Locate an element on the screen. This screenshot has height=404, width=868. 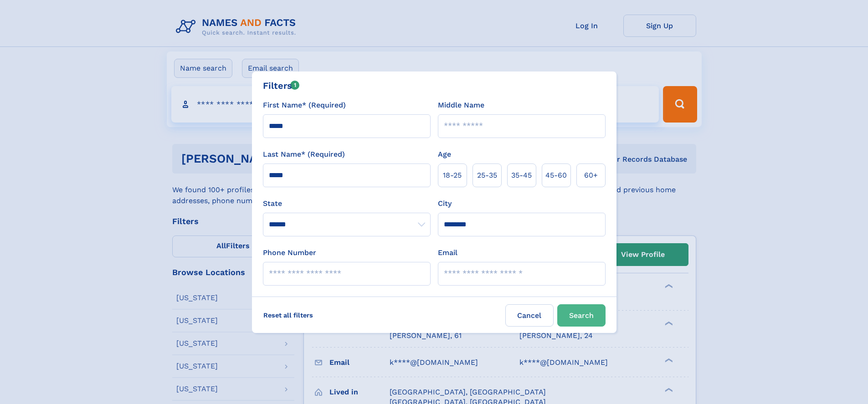
label: State is located at coordinates (347, 203).